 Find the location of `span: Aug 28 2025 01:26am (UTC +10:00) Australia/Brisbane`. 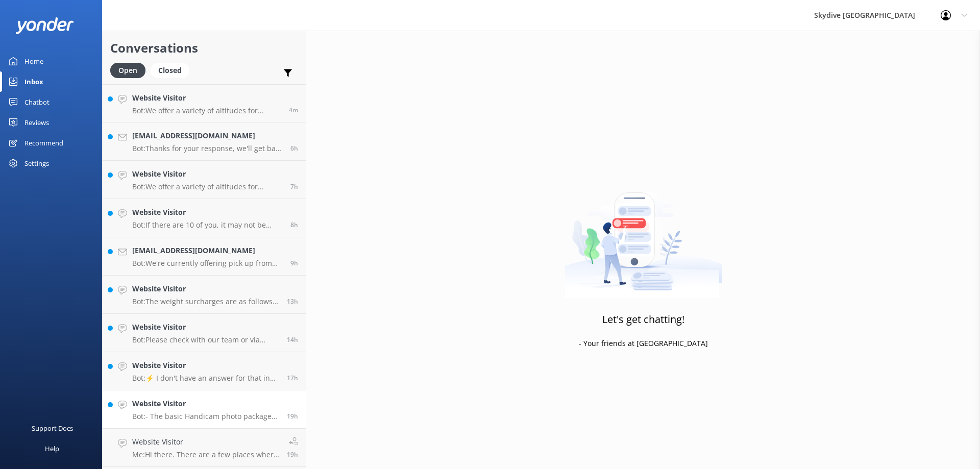

span: Aug 28 2025 01:26am (UTC +10:00) Australia/Brisbane is located at coordinates (294, 224).